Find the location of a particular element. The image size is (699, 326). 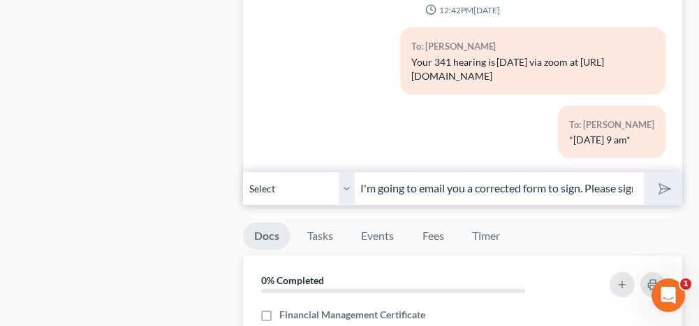

a: Timer is located at coordinates (486, 235).